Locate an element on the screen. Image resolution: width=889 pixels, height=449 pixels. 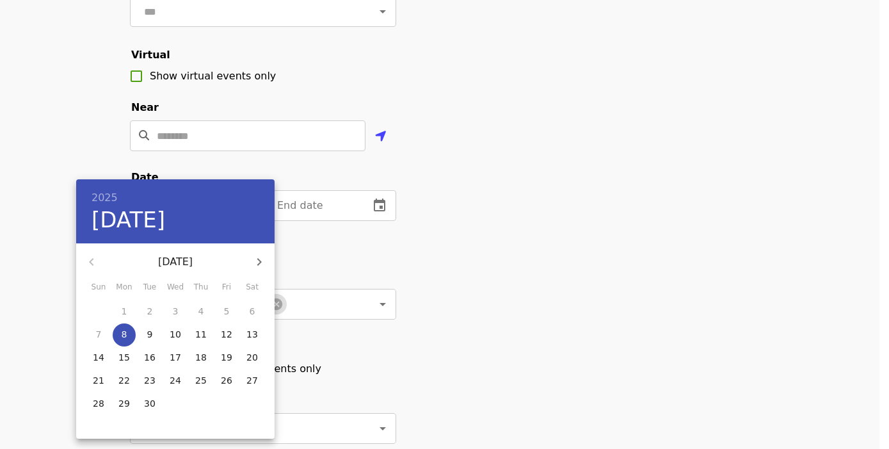
button: 19 is located at coordinates (227, 358).